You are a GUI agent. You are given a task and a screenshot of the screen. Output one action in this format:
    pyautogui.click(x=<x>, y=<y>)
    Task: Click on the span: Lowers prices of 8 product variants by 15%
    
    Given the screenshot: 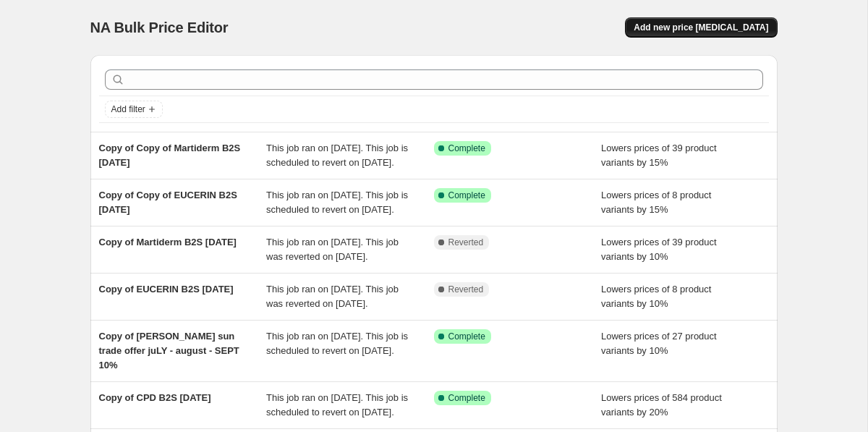 What is the action you would take?
    pyautogui.click(x=656, y=202)
    